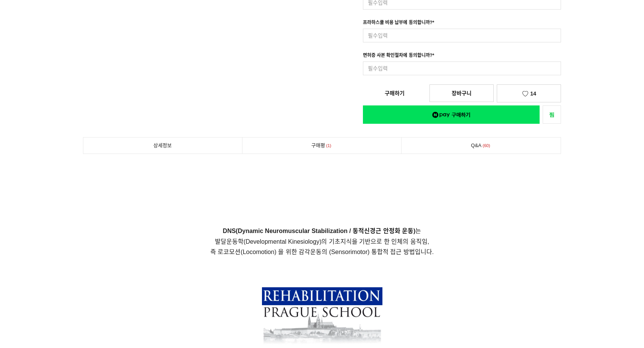 The image size is (644, 348). What do you see at coordinates (322, 145) in the screenshot?
I see `a: 구매평1` at bounding box center [322, 145].